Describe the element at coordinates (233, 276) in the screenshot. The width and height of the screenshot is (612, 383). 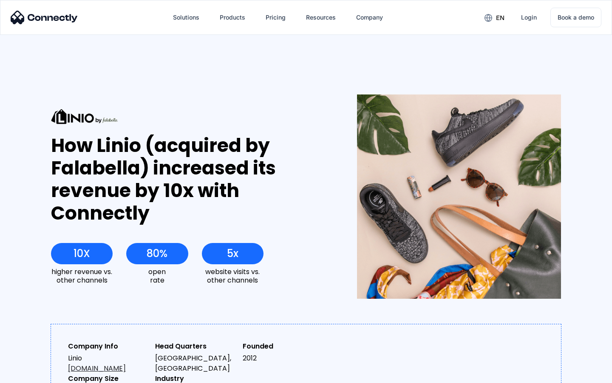
I see `div: website visits vs. other channels` at that location.